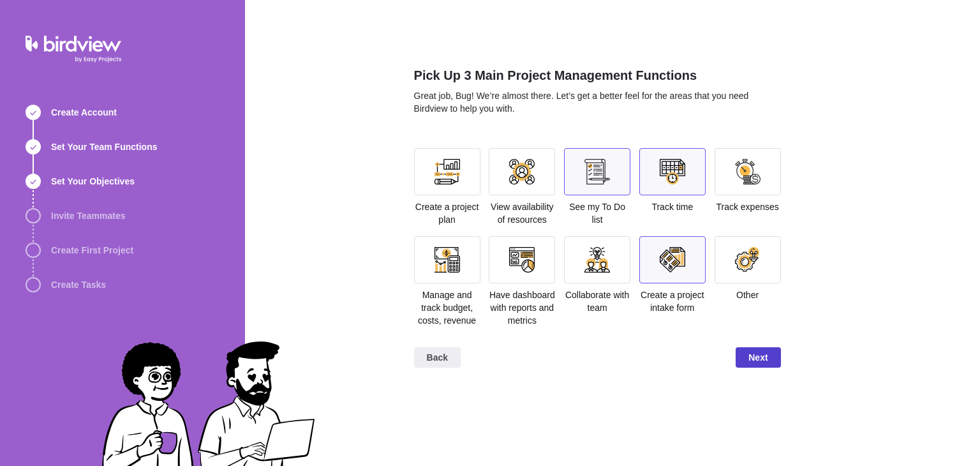  What do you see at coordinates (581, 102) in the screenshot?
I see `span: Great job, Bug! We’re almost there. Let’s get a better feel for the areas that you need Birdview ...` at bounding box center [581, 102].